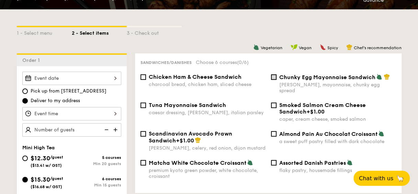  Describe the element at coordinates (96, 163) in the screenshot. I see `div: Min 20 guests` at that location.